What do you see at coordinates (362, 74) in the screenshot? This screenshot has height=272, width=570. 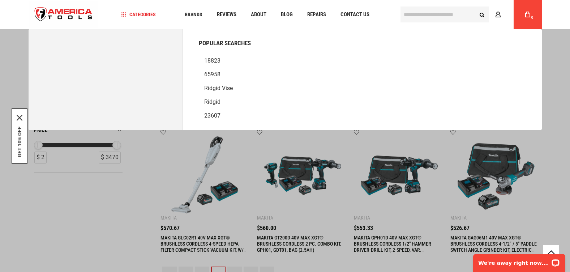 I see `a: 65958` at bounding box center [362, 74].